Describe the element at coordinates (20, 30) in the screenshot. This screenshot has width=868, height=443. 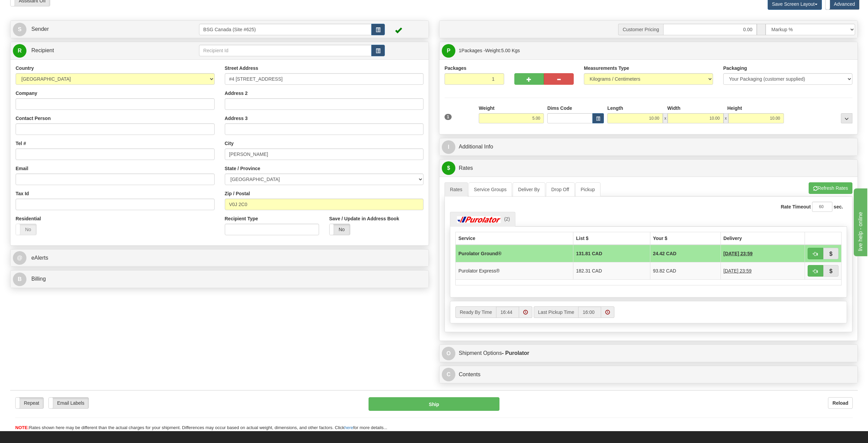
I see `span: S` at that location.